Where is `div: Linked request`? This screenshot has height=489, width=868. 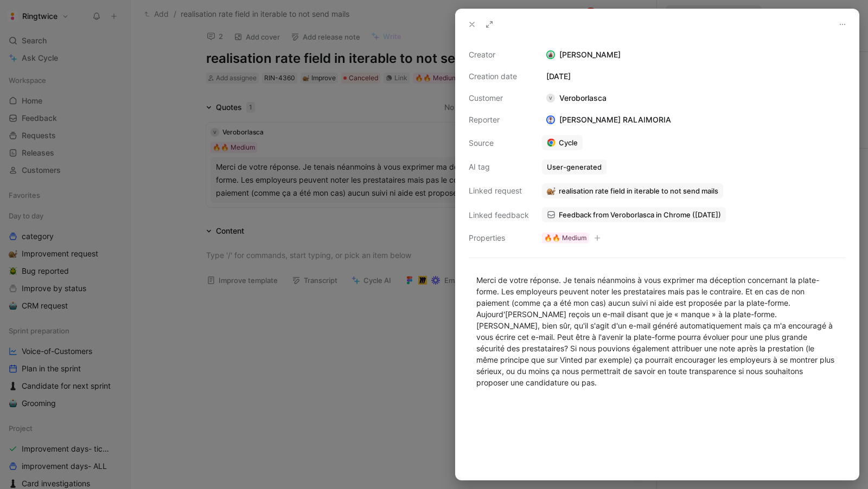
div: Linked request is located at coordinates (498, 191).